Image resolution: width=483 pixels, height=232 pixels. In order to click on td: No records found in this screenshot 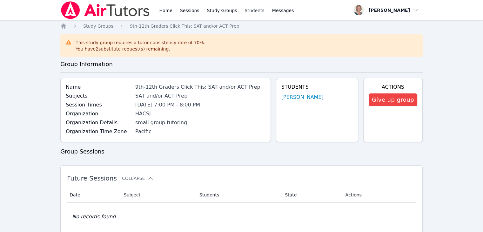, I will do `click(242, 217)`.